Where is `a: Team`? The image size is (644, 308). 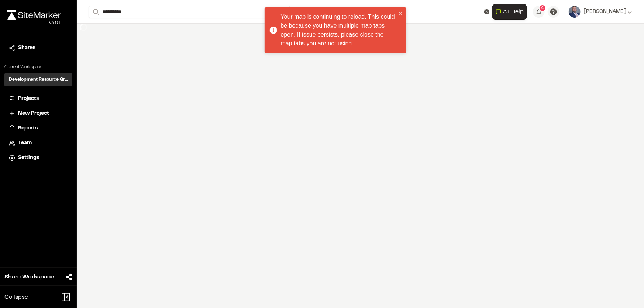
a: Team is located at coordinates (38, 143).